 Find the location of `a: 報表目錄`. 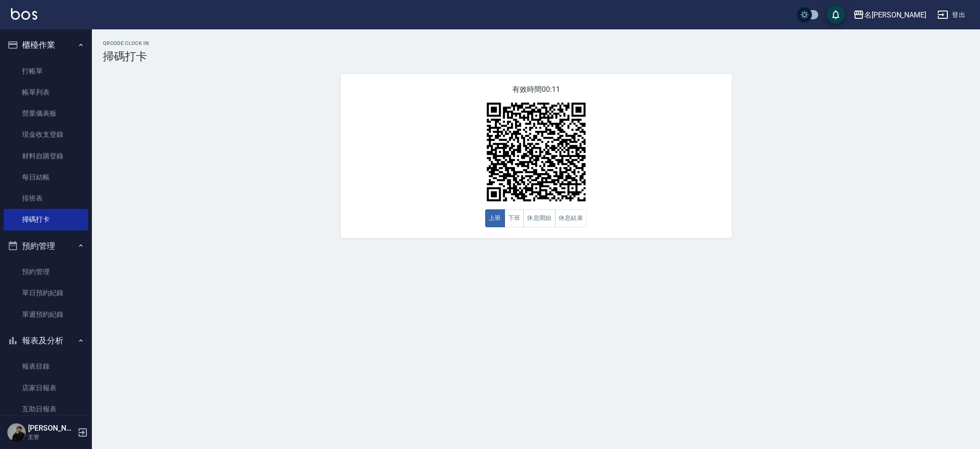

a: 報表目錄 is located at coordinates (46, 366).